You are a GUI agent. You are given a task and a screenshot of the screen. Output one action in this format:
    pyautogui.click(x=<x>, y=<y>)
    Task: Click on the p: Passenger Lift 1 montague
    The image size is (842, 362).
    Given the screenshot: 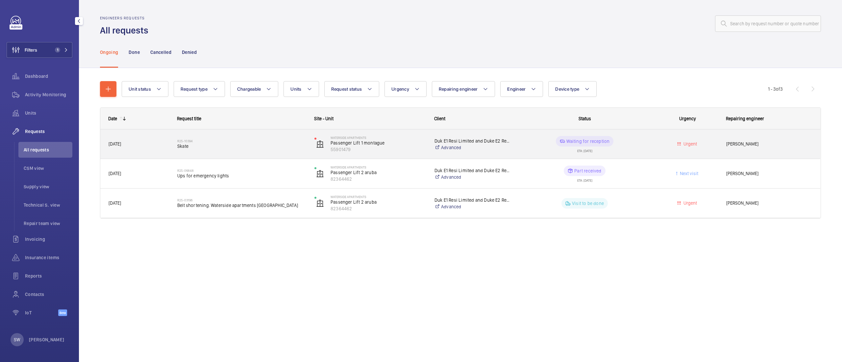 What is the action you would take?
    pyautogui.click(x=378, y=143)
    